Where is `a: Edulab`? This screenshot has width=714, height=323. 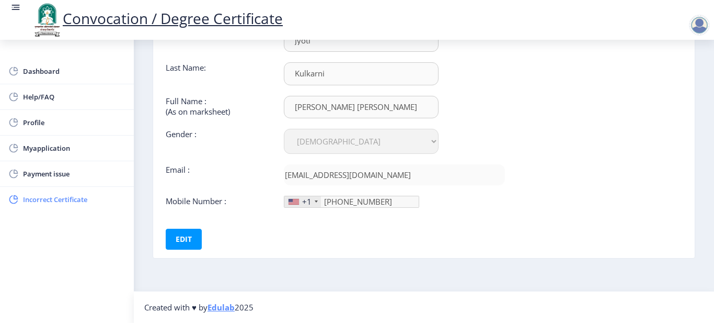 a: Edulab is located at coordinates (221, 307).